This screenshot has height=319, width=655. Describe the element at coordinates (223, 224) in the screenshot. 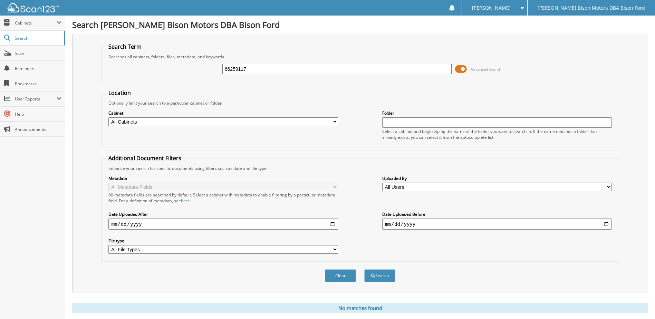

I see `input: start` at that location.